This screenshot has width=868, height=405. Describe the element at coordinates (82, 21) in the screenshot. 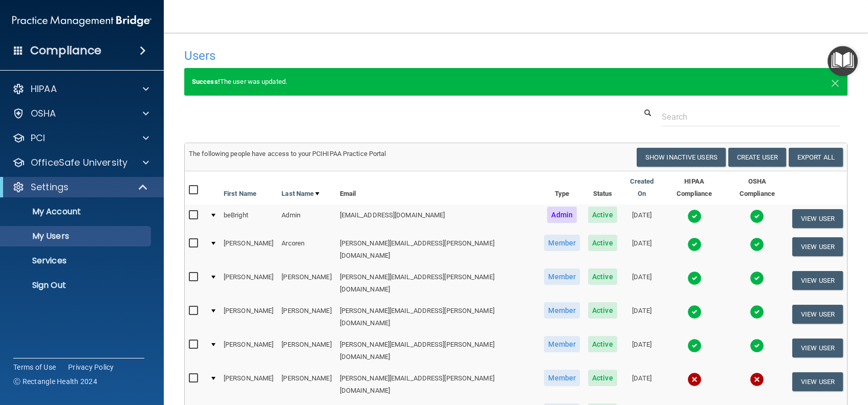

I see `img: PMB logo` at that location.